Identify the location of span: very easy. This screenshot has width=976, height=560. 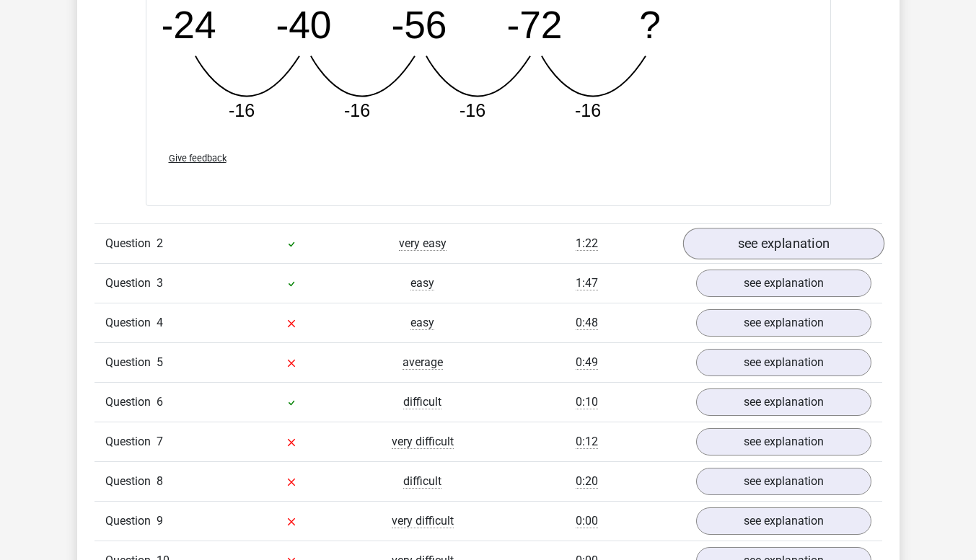
(422, 244).